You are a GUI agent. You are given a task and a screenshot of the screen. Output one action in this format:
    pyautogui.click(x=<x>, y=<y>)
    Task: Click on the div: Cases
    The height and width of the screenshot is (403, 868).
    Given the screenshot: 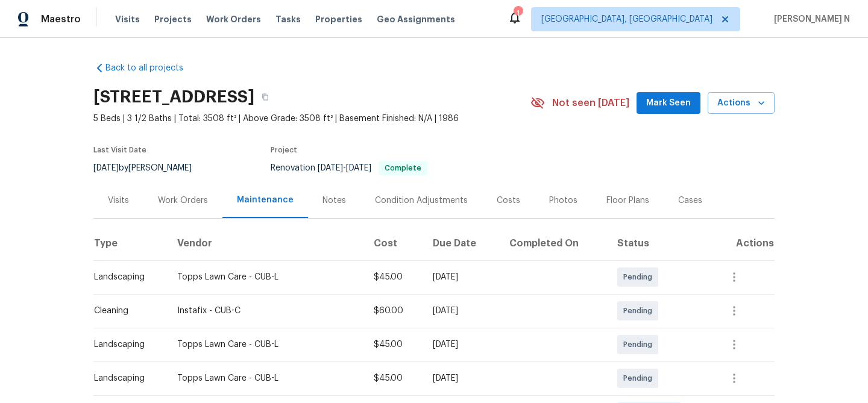 What is the action you would take?
    pyautogui.click(x=690, y=200)
    